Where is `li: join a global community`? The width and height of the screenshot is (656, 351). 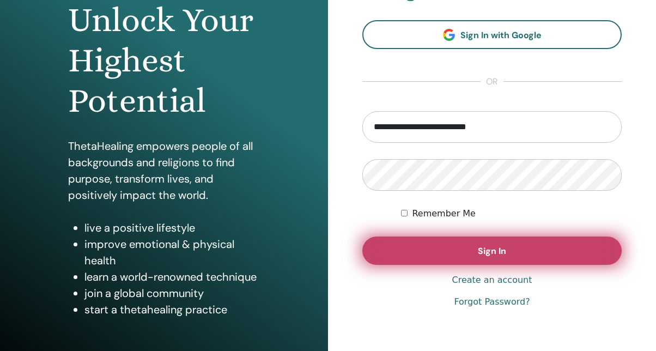 li: join a global community is located at coordinates (172, 293).